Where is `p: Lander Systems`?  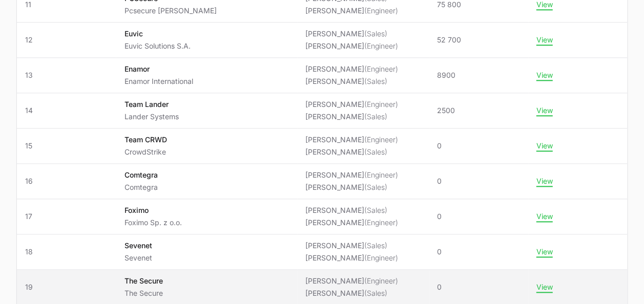
p: Lander Systems is located at coordinates (151, 117).